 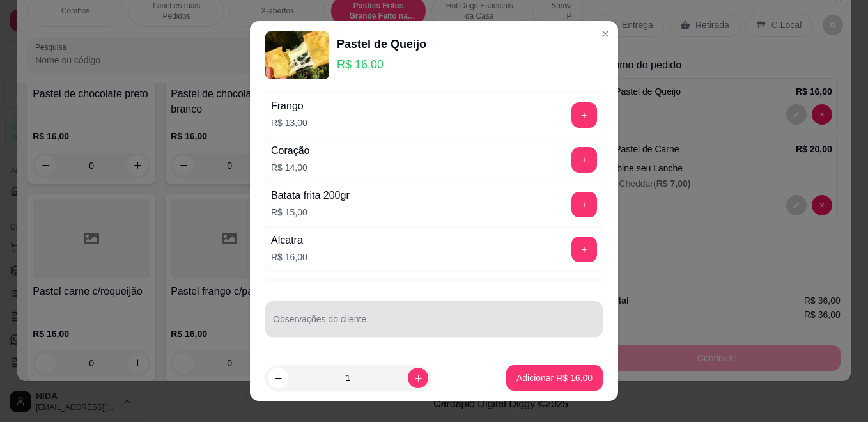 What do you see at coordinates (418, 378) in the screenshot?
I see `button: increase-product-quantity` at bounding box center [418, 378].